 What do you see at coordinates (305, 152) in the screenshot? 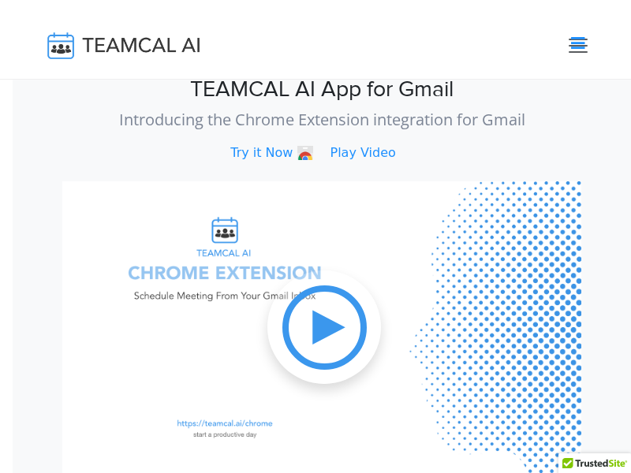
I see `img: chrome_web_store_icon.png` at bounding box center [305, 152].